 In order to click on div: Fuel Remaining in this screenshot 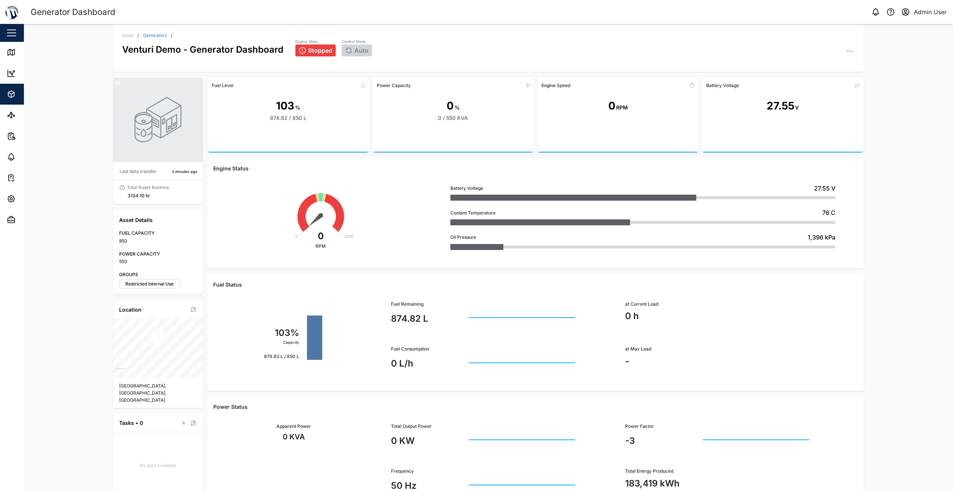, I will do `click(499, 304)`.